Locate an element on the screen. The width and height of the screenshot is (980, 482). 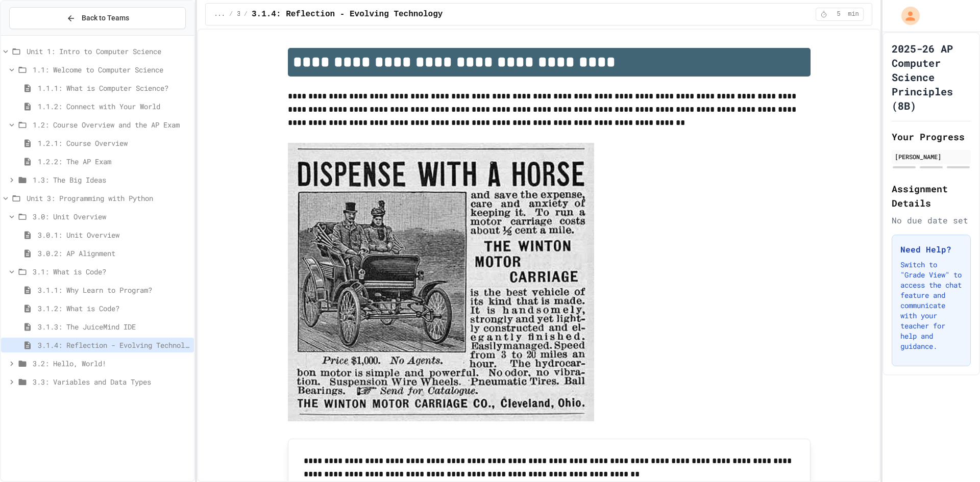
span: 1.1.2: Connect with Your World is located at coordinates (114, 106).